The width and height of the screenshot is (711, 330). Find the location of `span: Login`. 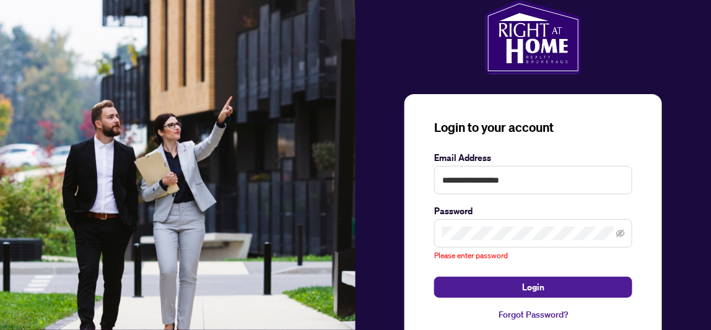

span: Login is located at coordinates (533, 287).